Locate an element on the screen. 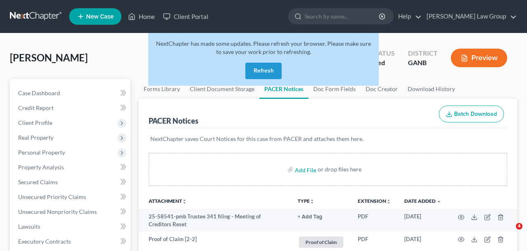 This screenshot has width=527, height=251. i: expand_more is located at coordinates (439, 201).